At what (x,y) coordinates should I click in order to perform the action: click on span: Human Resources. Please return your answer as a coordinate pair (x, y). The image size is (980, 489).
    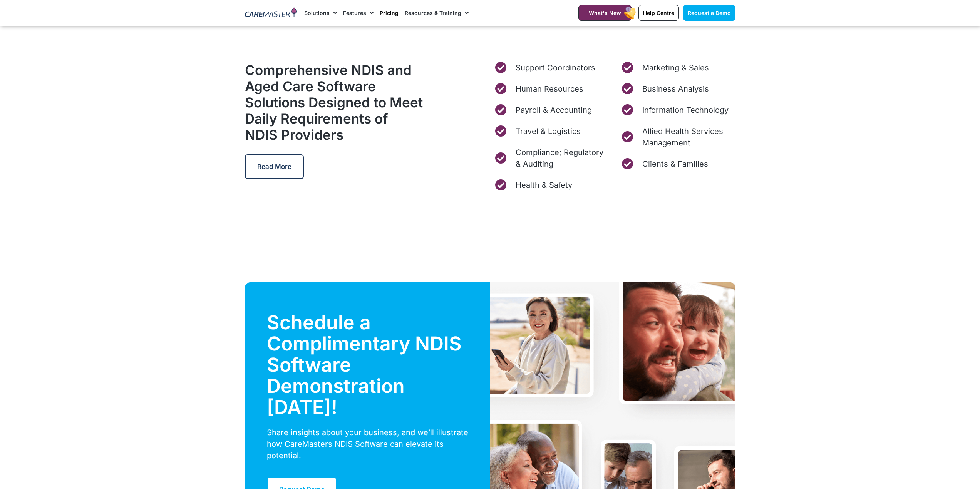
    Looking at the image, I should click on (548, 89).